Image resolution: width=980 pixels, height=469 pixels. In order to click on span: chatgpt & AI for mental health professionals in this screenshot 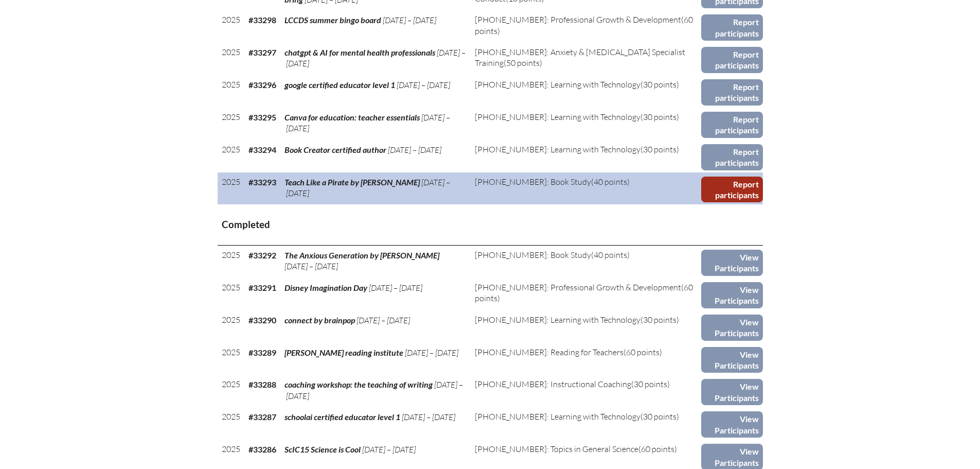, I will do `click(360, 52)`.